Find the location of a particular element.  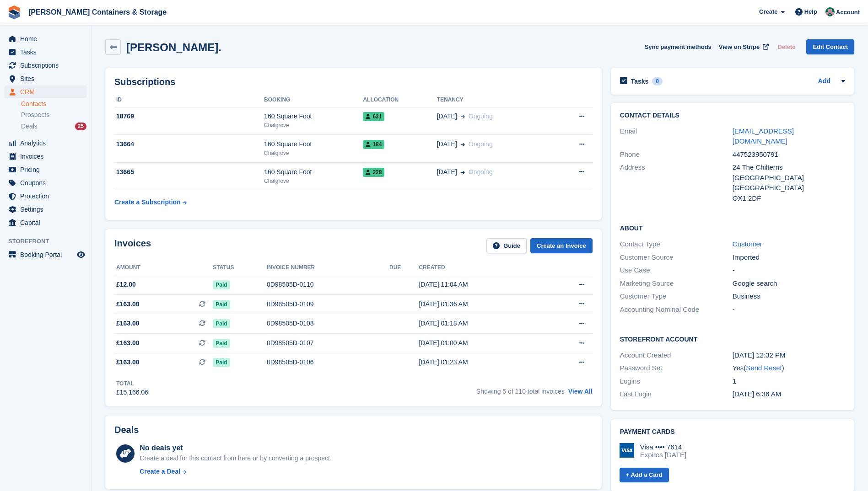

div: Contact Type is located at coordinates (676, 245).